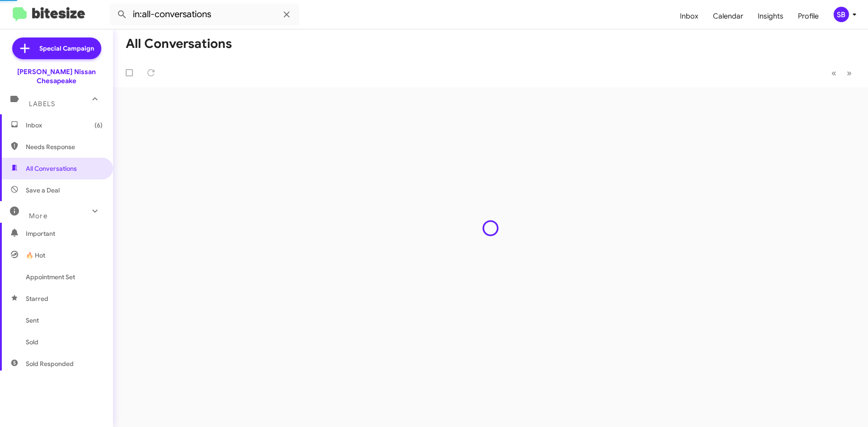 This screenshot has height=427, width=868. Describe the element at coordinates (771, 16) in the screenshot. I see `a: Insights` at that location.